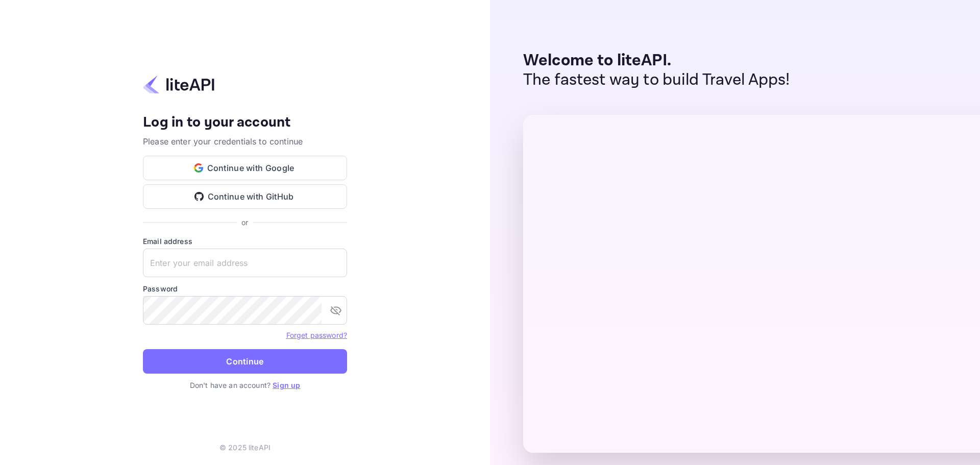  Describe the element at coordinates (286, 385) in the screenshot. I see `a: Sign up` at that location.